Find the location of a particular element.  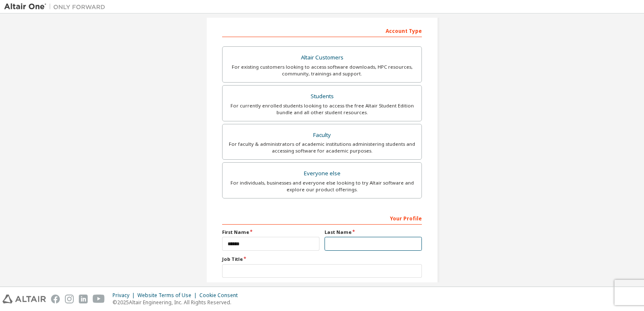

img: facebook.svg is located at coordinates (55, 299).